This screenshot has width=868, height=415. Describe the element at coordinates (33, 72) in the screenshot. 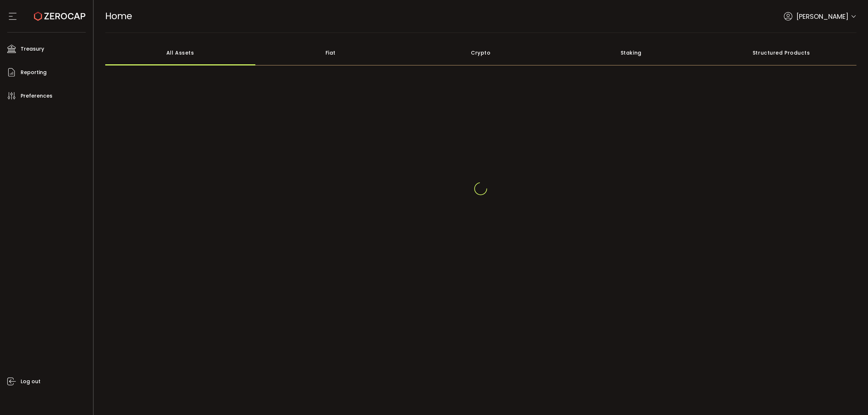

I see `span: Reporting` at that location.